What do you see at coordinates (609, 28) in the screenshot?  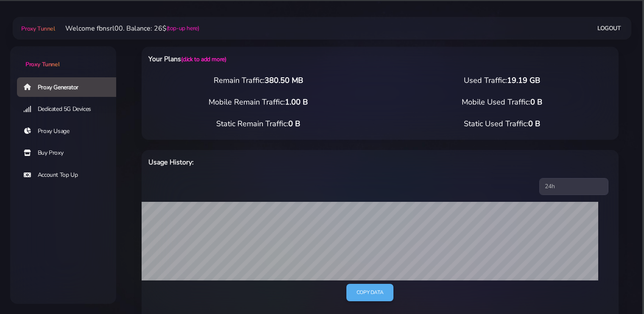 I see `a: Logout` at bounding box center [609, 28].